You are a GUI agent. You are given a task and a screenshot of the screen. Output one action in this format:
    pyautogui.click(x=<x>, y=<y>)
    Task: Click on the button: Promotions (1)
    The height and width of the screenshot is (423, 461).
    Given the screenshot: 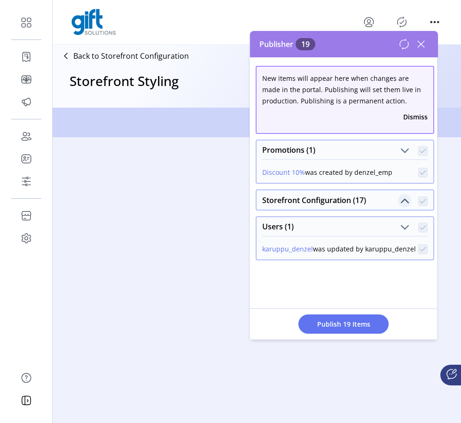 What is the action you would take?
    pyautogui.click(x=404, y=151)
    